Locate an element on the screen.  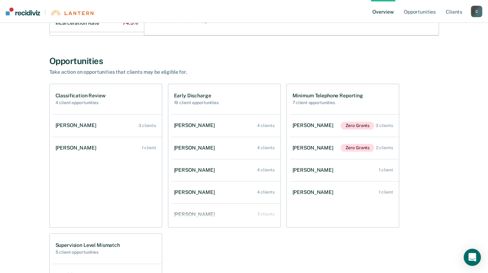
h1: Classification Review is located at coordinates (81, 96).